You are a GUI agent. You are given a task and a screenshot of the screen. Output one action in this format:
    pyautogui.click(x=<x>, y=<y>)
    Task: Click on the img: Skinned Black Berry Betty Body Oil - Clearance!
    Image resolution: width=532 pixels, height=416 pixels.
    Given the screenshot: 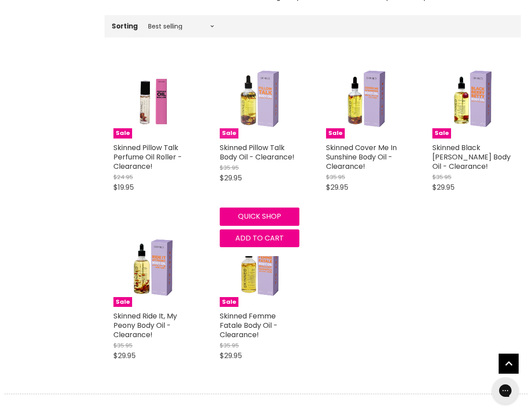 What is the action you would take?
    pyautogui.click(x=472, y=98)
    